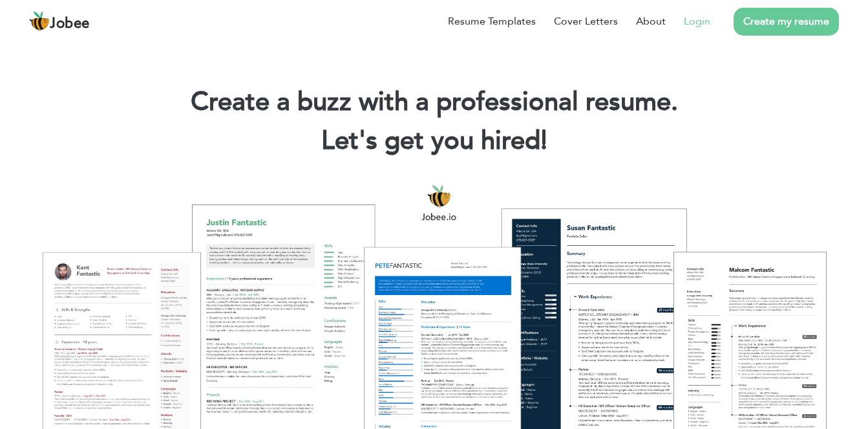 The width and height of the screenshot is (868, 429). Describe the element at coordinates (39, 21) in the screenshot. I see `img: jobee.io` at that location.